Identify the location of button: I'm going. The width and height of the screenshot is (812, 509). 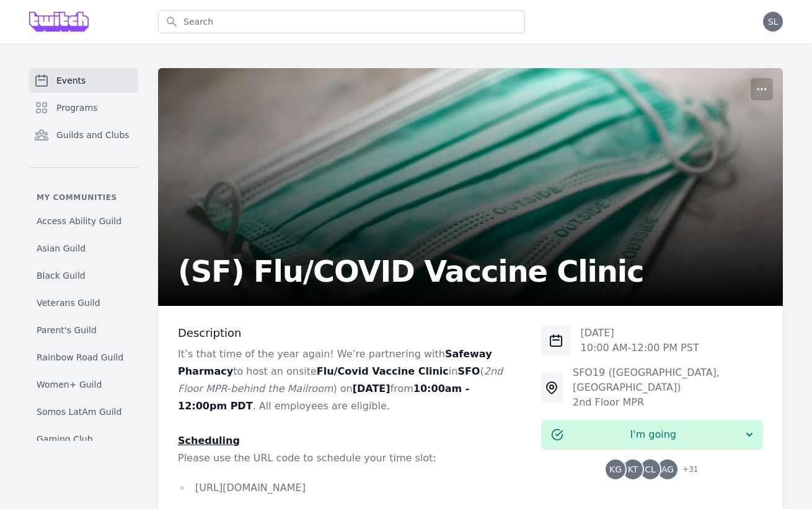
(652, 435).